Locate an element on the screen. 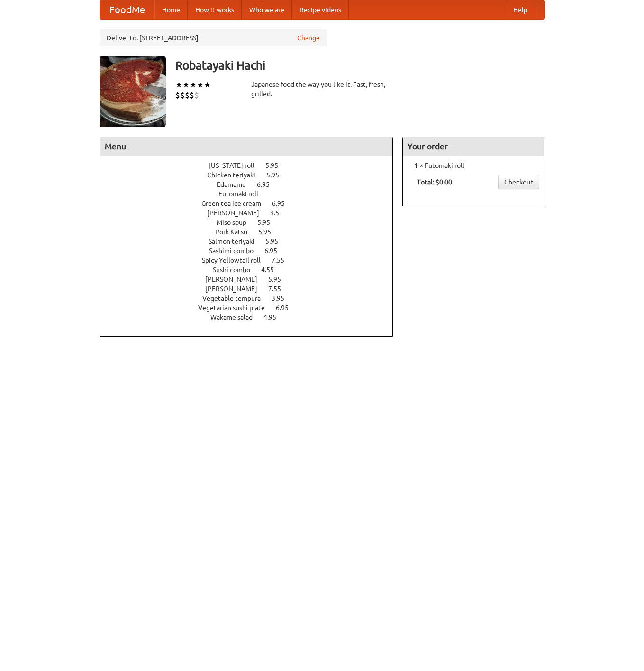 The image size is (644, 671). a: Sashimi combo 6.95 is located at coordinates (252, 250).